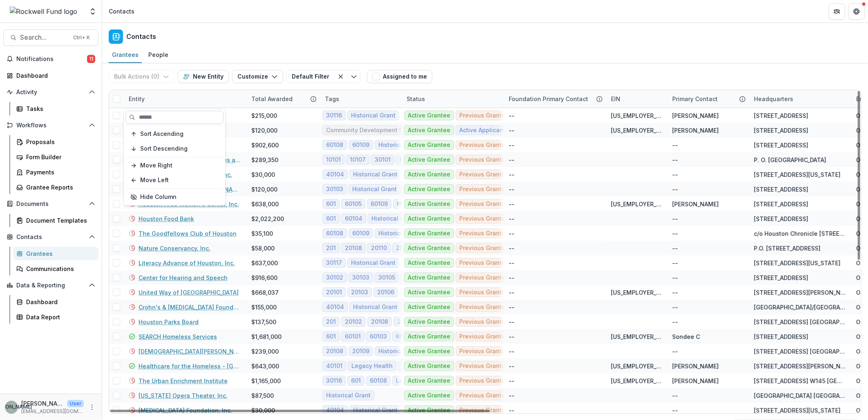 The width and height of the screenshot is (868, 420). I want to click on div: $30,000, so click(263, 174).